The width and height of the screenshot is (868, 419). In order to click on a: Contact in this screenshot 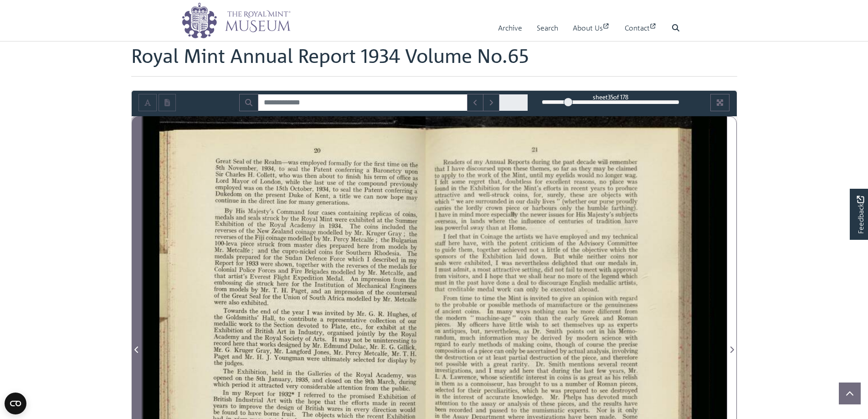, I will do `click(640, 28)`.